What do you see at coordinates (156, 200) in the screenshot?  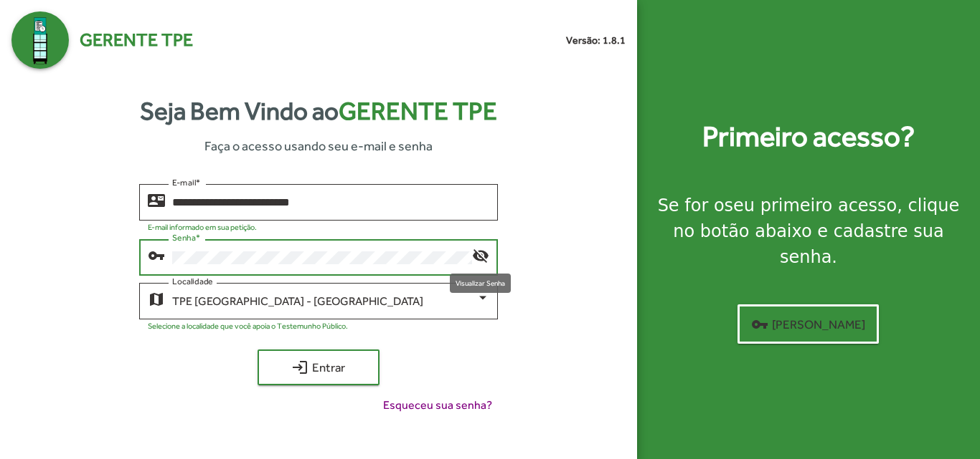 I see `mat-icon: contact_mail` at bounding box center [156, 200].